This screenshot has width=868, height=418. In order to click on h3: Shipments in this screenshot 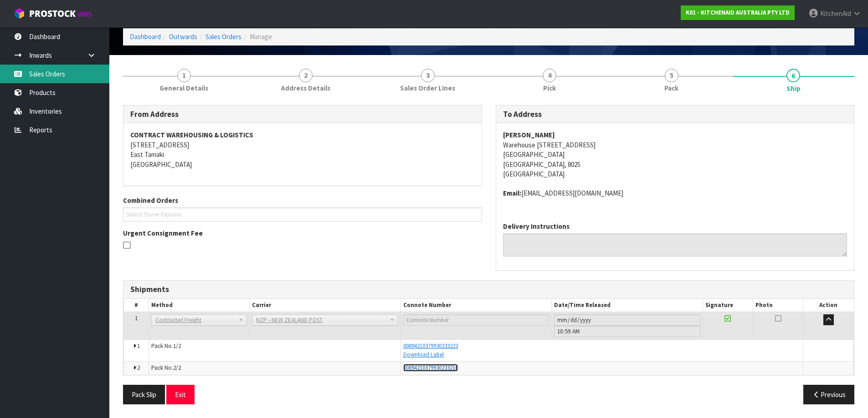, I will do `click(488, 290)`.